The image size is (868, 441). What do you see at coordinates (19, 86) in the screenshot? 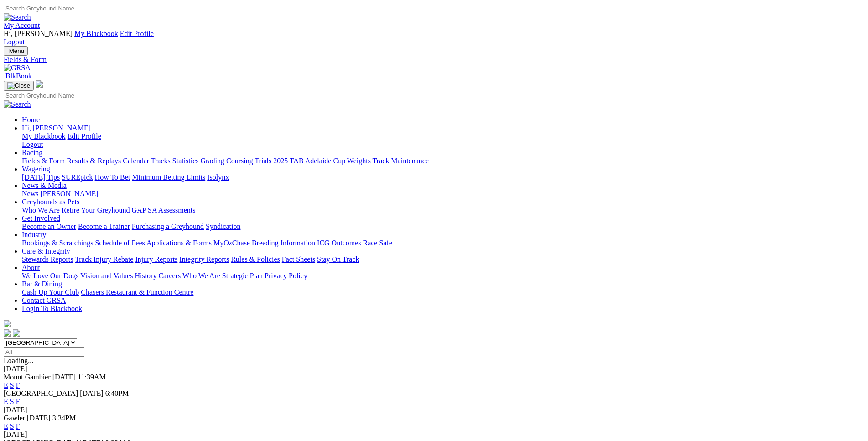
I see `img: Close` at bounding box center [19, 86].